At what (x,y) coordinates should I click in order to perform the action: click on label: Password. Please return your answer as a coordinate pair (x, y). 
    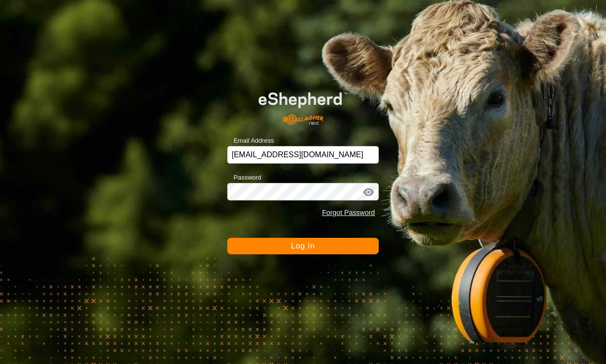
    Looking at the image, I should click on (244, 177).